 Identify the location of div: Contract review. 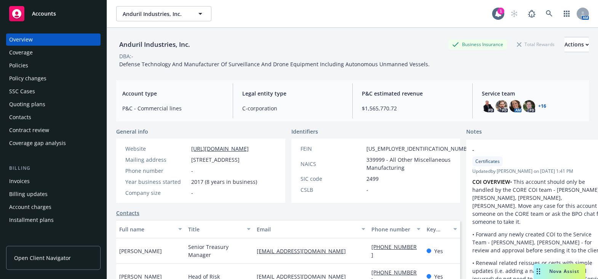
(29, 130).